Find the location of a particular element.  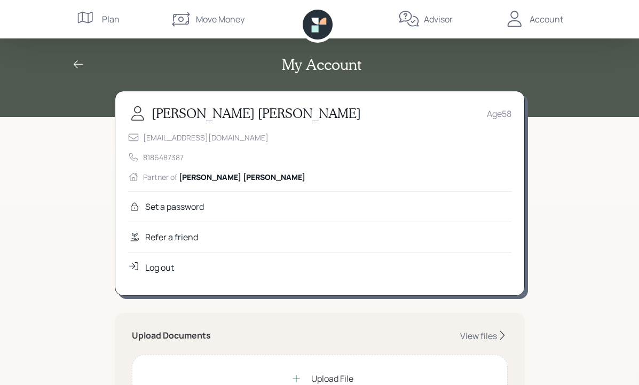

h2: My Account is located at coordinates (321, 65).